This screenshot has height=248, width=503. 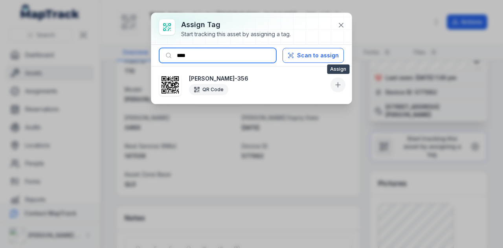 What do you see at coordinates (236, 25) in the screenshot?
I see `h3: Assign tag` at bounding box center [236, 25].